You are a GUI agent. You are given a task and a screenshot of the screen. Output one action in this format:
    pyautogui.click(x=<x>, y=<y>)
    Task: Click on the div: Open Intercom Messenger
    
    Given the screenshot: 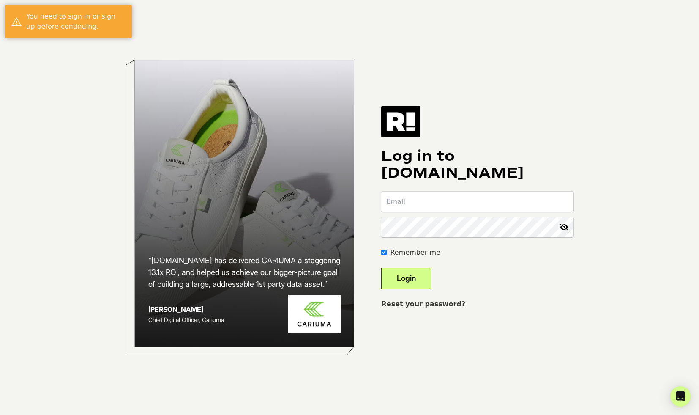 What is the action you would take?
    pyautogui.click(x=680, y=396)
    